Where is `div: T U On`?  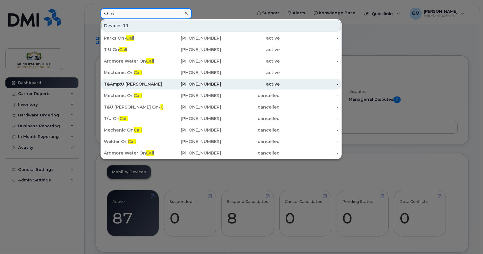 div: T U On is located at coordinates (133, 50).